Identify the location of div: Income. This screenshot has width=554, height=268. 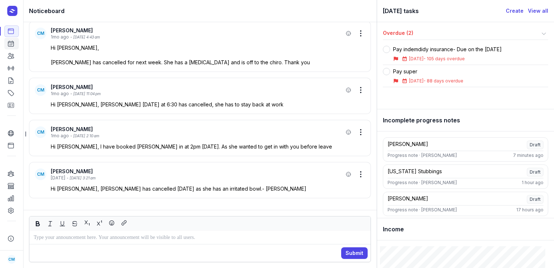
(466, 229).